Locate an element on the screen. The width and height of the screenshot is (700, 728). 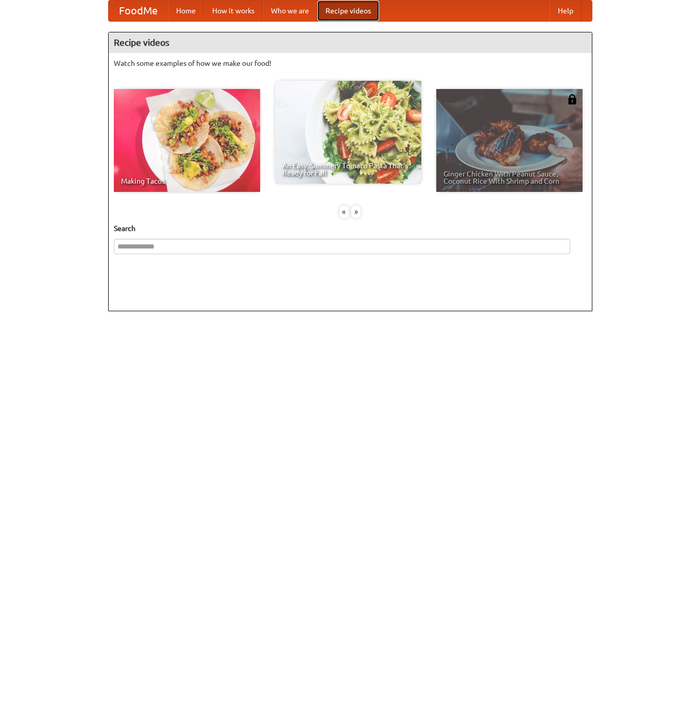
a: Who we are is located at coordinates (290, 11).